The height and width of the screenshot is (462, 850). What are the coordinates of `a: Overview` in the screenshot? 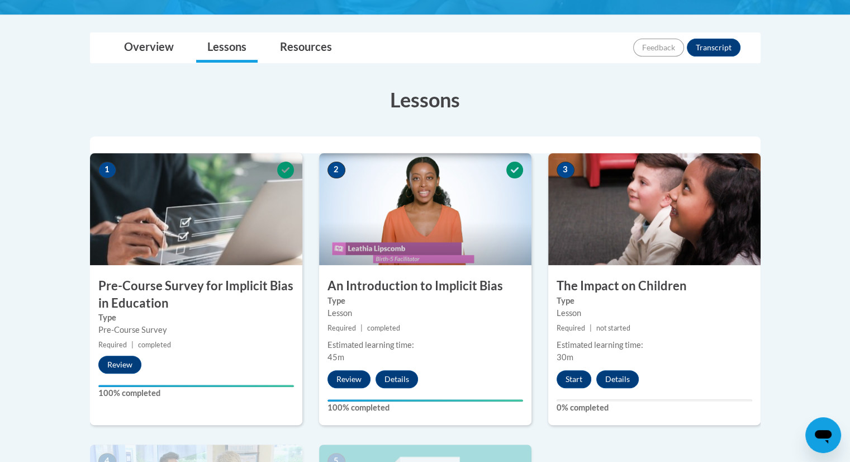 It's located at (149, 47).